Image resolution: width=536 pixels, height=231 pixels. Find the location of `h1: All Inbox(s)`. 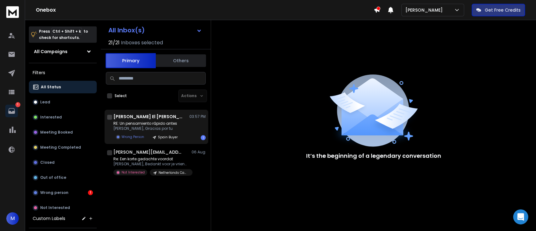

h1: All Inbox(s) is located at coordinates (127, 30).